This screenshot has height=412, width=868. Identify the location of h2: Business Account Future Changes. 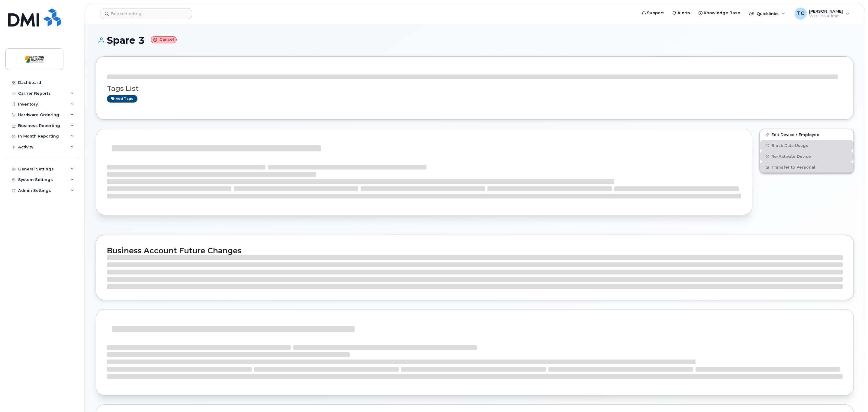
(474, 251).